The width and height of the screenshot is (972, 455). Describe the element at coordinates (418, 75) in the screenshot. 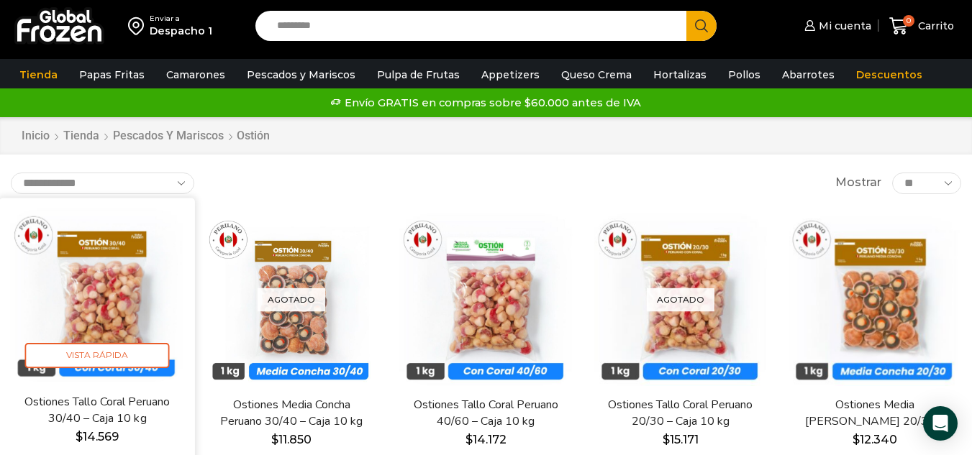

I see `a: Pulpa de Frutas` at that location.